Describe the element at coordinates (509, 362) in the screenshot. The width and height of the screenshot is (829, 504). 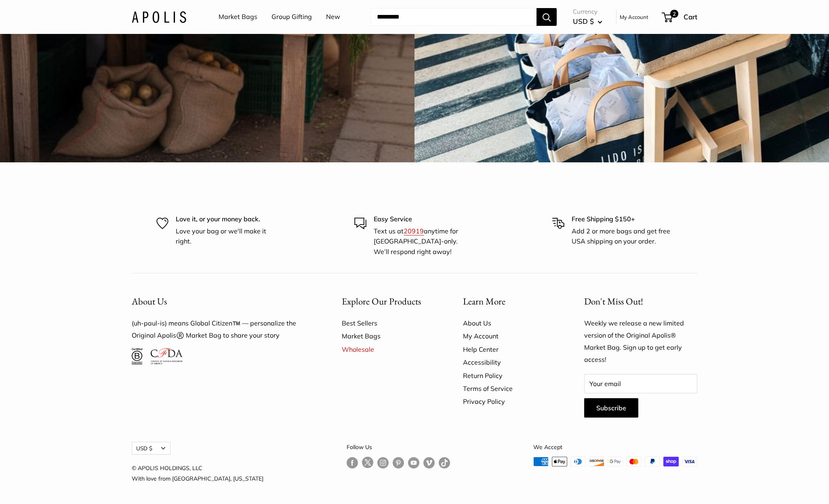
I see `a: Accessibility` at that location.